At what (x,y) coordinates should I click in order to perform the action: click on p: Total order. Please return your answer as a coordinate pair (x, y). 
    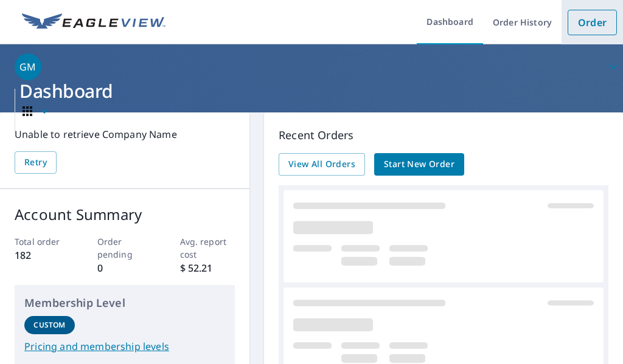
    Looking at the image, I should click on (42, 241).